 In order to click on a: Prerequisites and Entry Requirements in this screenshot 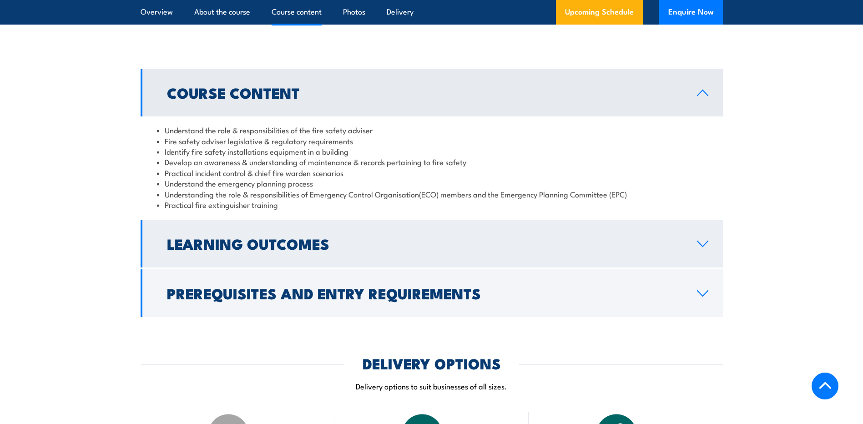, I will do `click(432, 293)`.